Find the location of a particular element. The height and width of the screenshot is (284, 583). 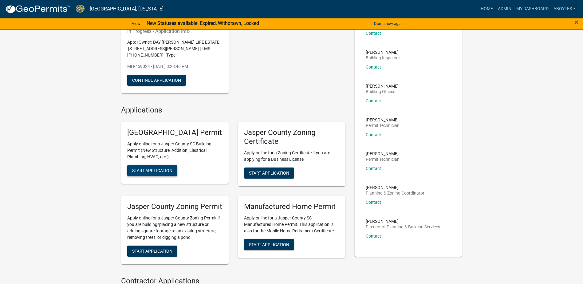

a: Admin is located at coordinates (505, 9).